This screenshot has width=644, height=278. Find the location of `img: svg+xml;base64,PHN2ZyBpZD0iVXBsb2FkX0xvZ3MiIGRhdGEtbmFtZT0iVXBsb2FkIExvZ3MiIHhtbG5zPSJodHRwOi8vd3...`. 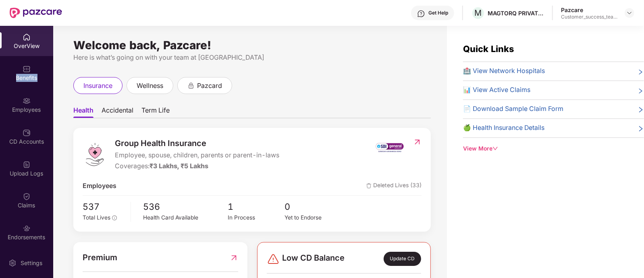

img: svg+xml;base64,PHN2ZyBpZD0iVXBsb2FkX0xvZ3MiIGRhdGEtbmFtZT0iVXBsb2FkIExvZ3MiIHhtbG5zPSJodHRwOi8vd3... is located at coordinates (27, 165).